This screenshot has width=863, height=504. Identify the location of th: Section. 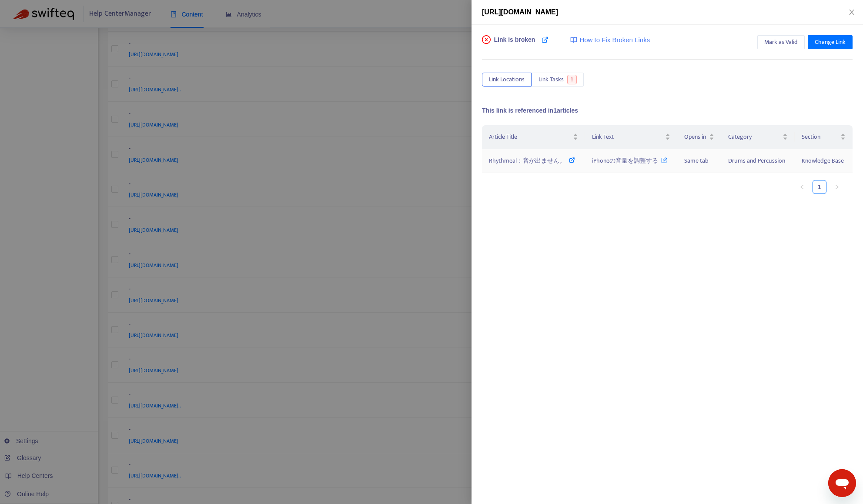
(823, 137).